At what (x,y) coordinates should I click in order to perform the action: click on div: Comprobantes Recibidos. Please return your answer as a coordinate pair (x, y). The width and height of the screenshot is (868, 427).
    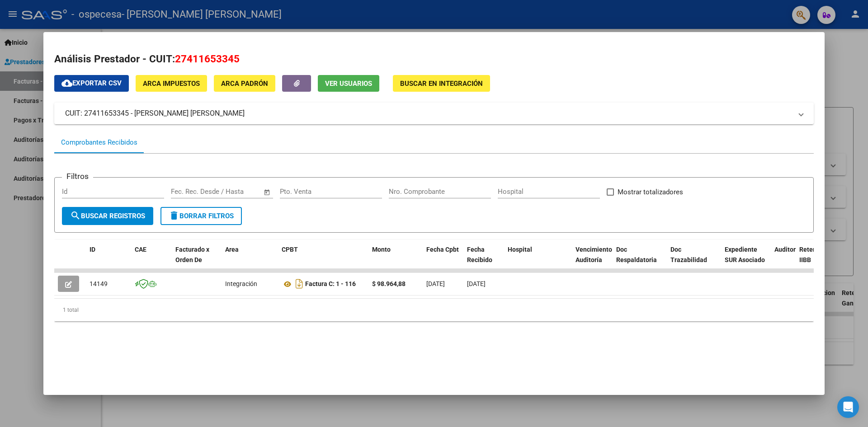
    Looking at the image, I should click on (99, 143).